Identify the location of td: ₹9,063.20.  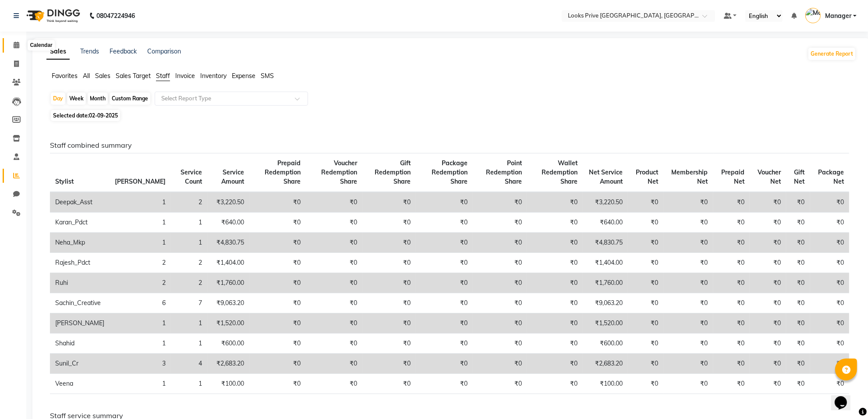
(229, 303).